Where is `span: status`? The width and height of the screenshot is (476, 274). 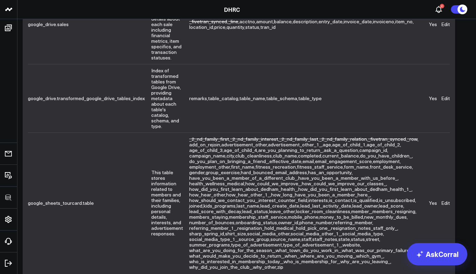 span: status is located at coordinates (252, 27).